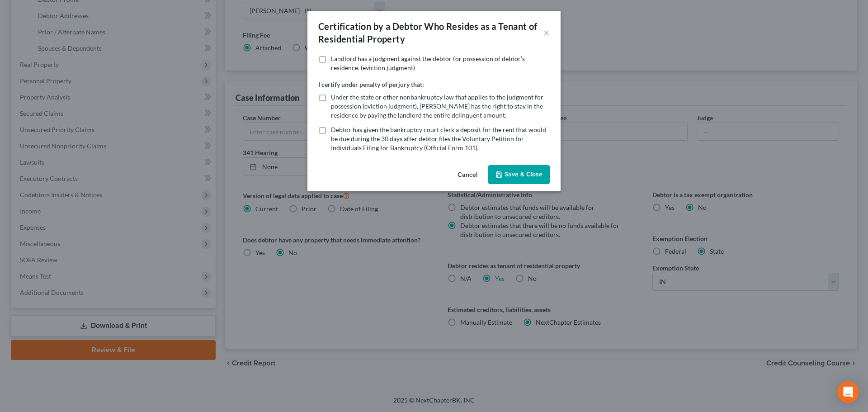 The height and width of the screenshot is (412, 868). I want to click on span: Under the state or other nonbankruptcy law that applies to the judgment for possession (eviction ..., so click(437, 106).